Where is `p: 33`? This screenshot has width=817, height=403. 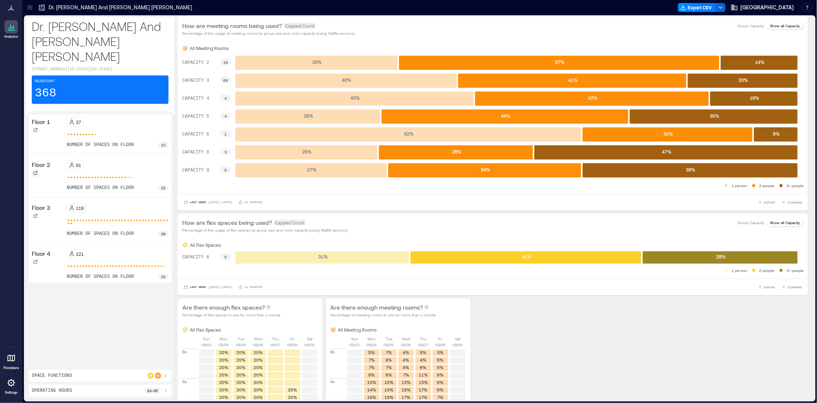 p: 33 is located at coordinates (163, 277).